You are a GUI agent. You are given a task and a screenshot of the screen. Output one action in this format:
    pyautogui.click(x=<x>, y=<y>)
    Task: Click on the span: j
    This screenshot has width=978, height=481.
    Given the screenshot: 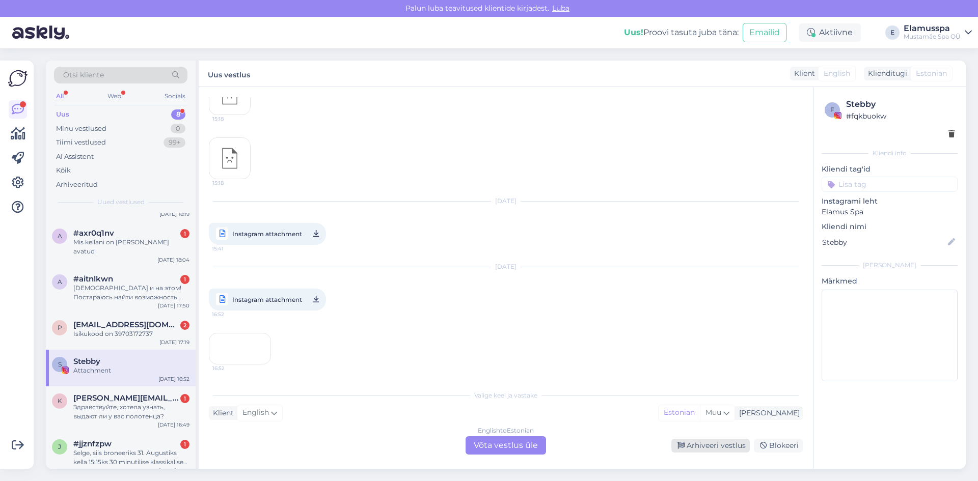 What is the action you would take?
    pyautogui.click(x=60, y=447)
    